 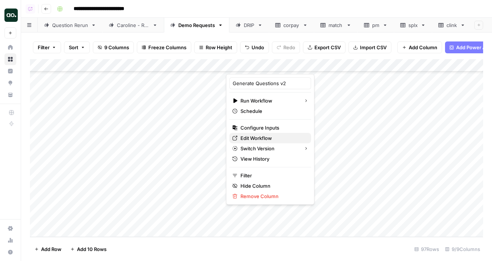 I want to click on a: clink, so click(x=452, y=25).